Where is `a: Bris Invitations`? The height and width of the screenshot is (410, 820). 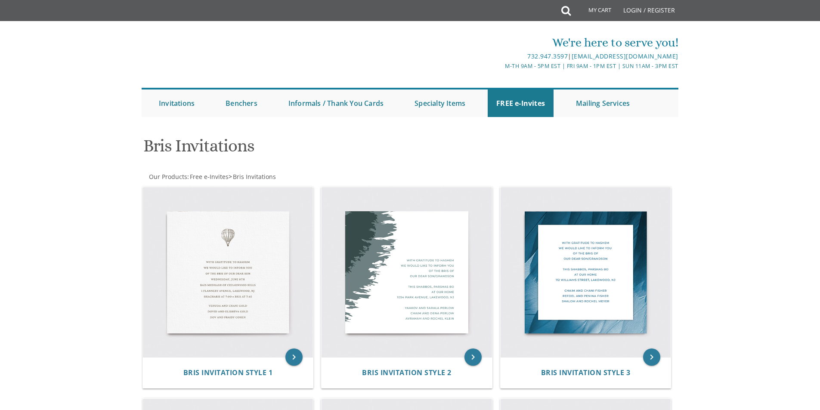 a: Bris Invitations is located at coordinates (254, 176).